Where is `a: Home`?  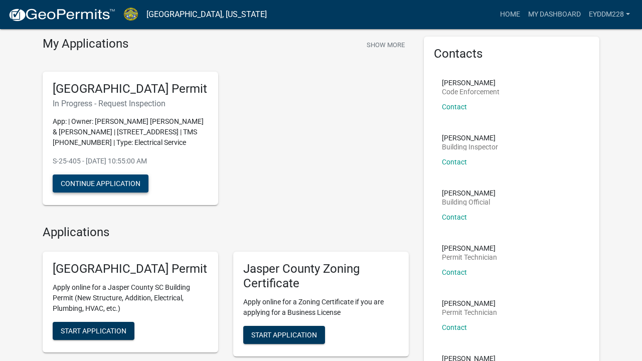 a: Home is located at coordinates (510, 15).